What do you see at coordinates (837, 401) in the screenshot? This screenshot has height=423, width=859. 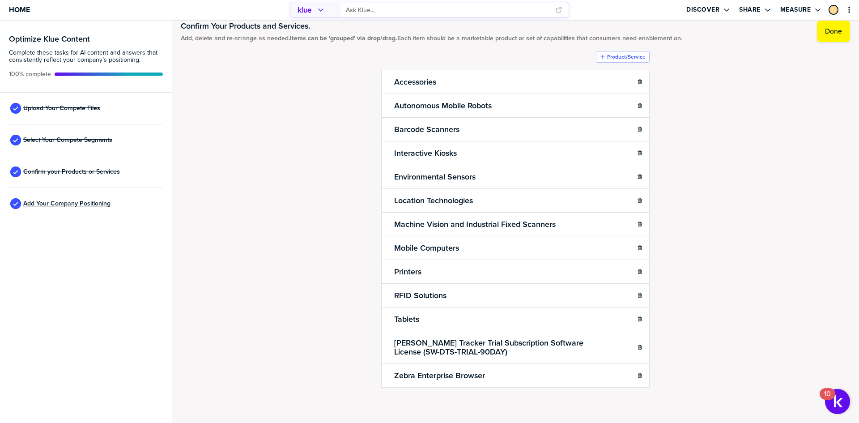 I see `button: Open Resource Center, 10 new notifications` at bounding box center [837, 401].